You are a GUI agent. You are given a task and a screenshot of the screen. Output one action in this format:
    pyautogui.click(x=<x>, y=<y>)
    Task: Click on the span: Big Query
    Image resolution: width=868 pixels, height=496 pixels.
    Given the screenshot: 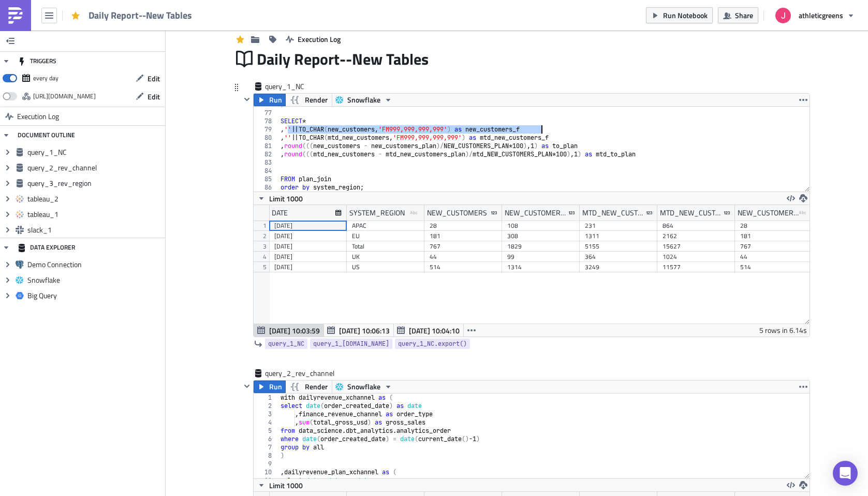 What is the action you would take?
    pyautogui.click(x=95, y=296)
    